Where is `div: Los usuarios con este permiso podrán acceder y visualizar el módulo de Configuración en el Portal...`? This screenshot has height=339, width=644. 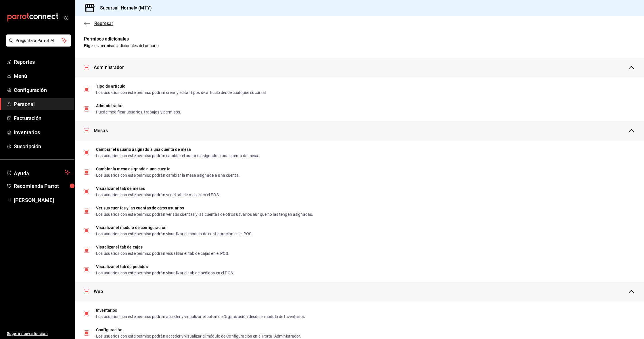 div: Los usuarios con este permiso podrán acceder y visualizar el módulo de Configuración en el Portal... is located at coordinates (199, 336).